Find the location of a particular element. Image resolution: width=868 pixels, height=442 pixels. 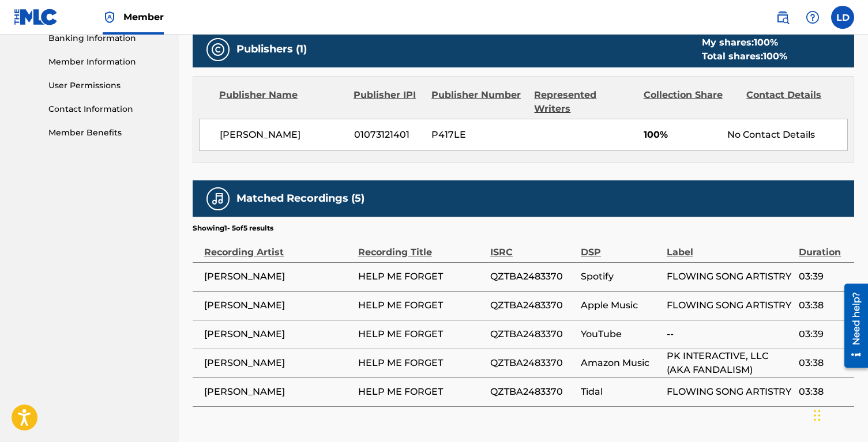

img: Top Rightsholder is located at coordinates (110, 18).